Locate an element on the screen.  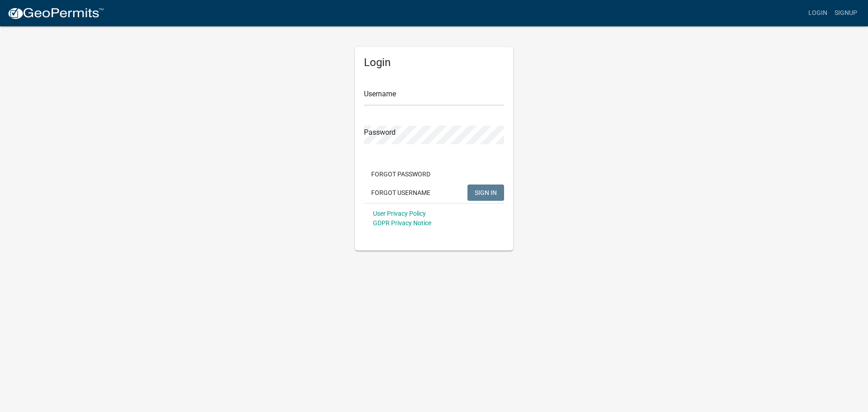
a: Login is located at coordinates (817, 13).